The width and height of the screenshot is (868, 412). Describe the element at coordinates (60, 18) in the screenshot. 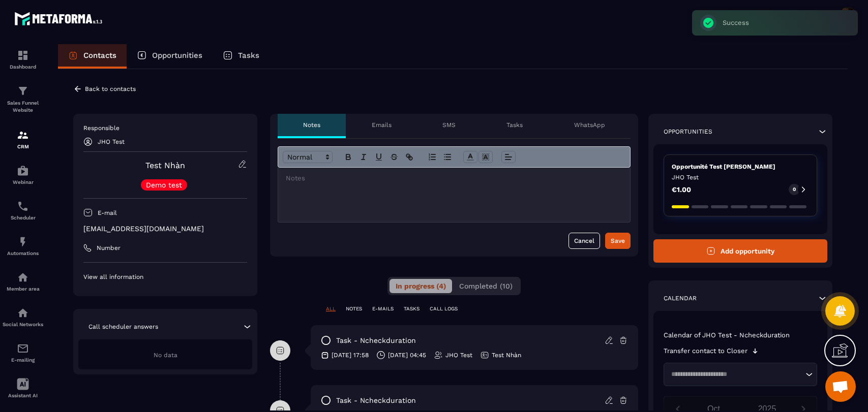

I see `img: logo` at that location.